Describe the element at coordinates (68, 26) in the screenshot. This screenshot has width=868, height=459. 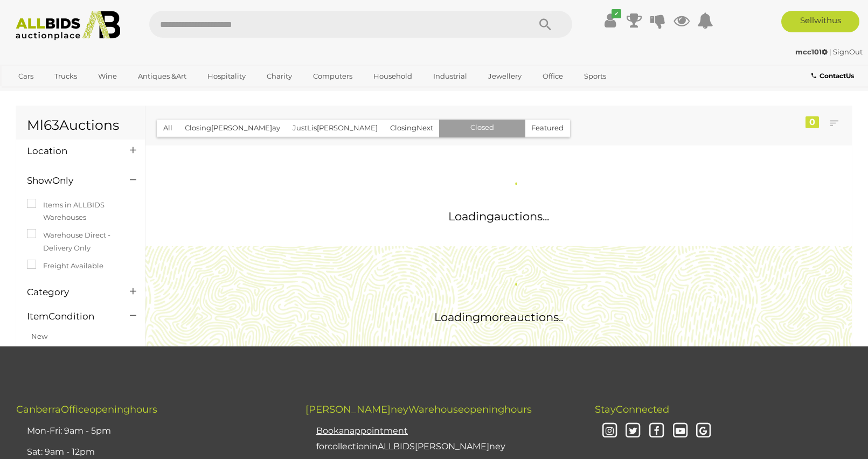
I see `img: Allbids.com.au` at that location.